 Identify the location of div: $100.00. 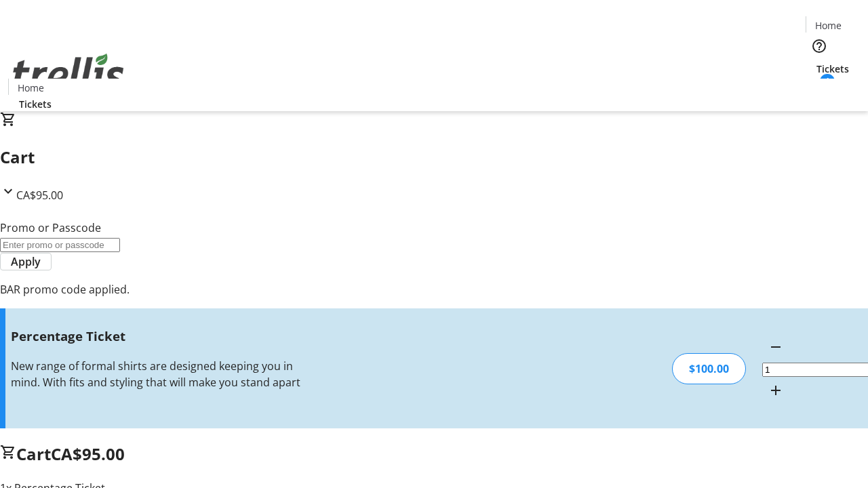
(708, 369).